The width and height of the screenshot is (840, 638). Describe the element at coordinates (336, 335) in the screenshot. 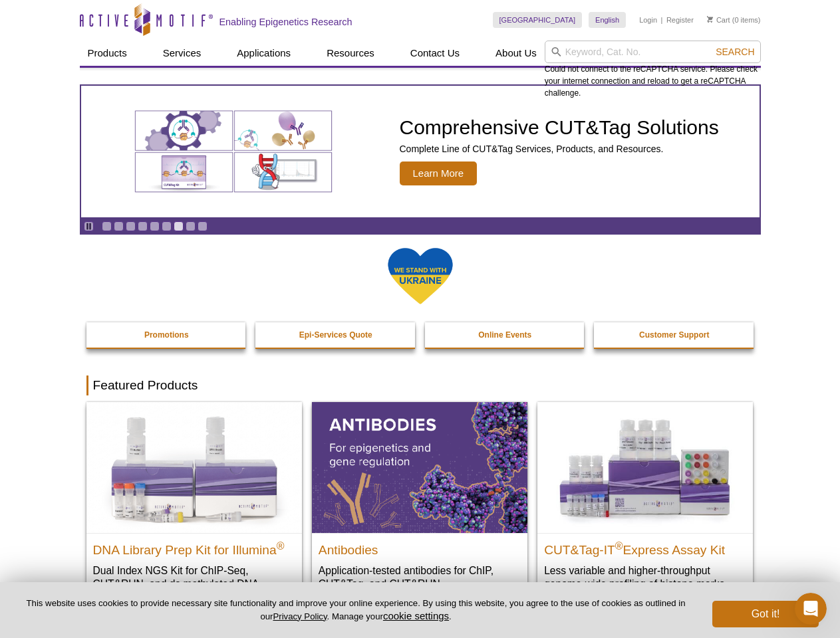

I see `strong: Epi-Services Quote` at that location.